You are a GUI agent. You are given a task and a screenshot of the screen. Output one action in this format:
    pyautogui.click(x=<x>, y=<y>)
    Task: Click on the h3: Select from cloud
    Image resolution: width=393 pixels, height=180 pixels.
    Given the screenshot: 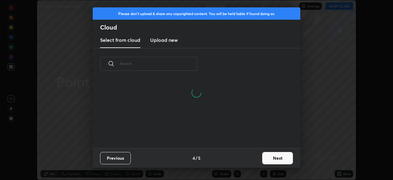 What is the action you would take?
    pyautogui.click(x=120, y=40)
    